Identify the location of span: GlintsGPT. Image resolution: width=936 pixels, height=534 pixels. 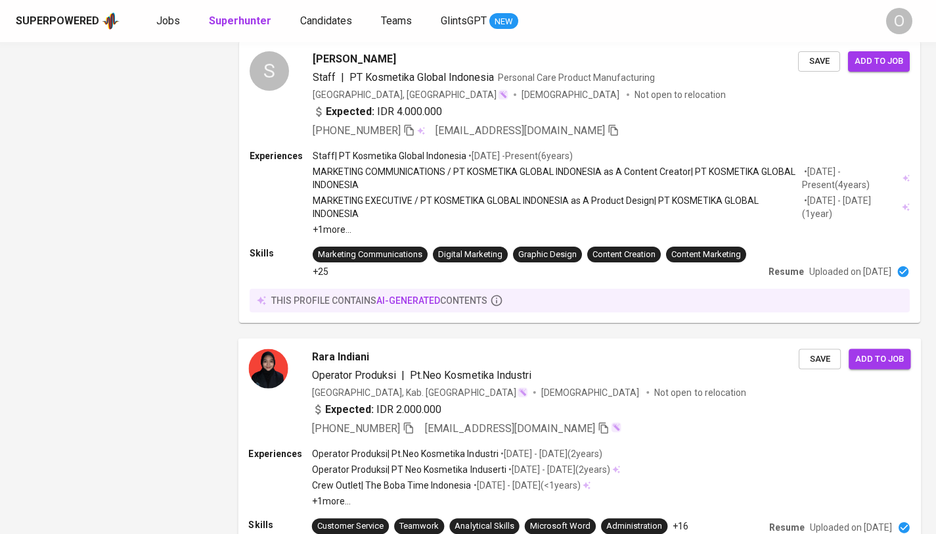
(464, 20).